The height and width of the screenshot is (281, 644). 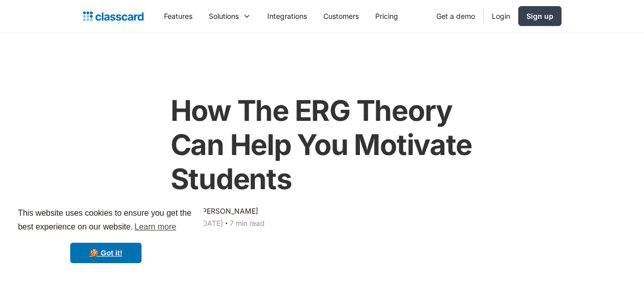 What do you see at coordinates (386, 16) in the screenshot?
I see `a: Pricing` at bounding box center [386, 16].